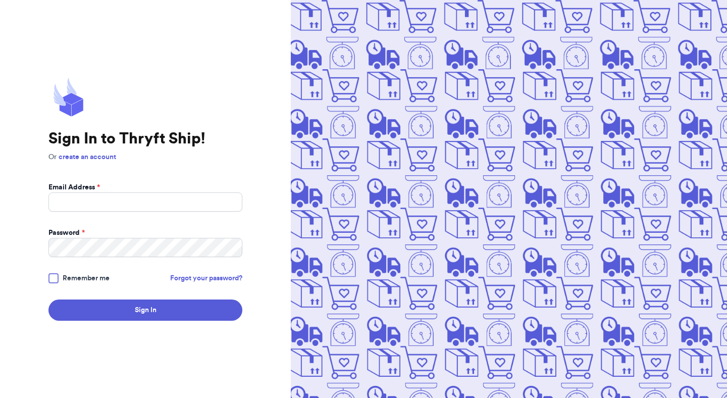  I want to click on p: Or, so click(145, 157).